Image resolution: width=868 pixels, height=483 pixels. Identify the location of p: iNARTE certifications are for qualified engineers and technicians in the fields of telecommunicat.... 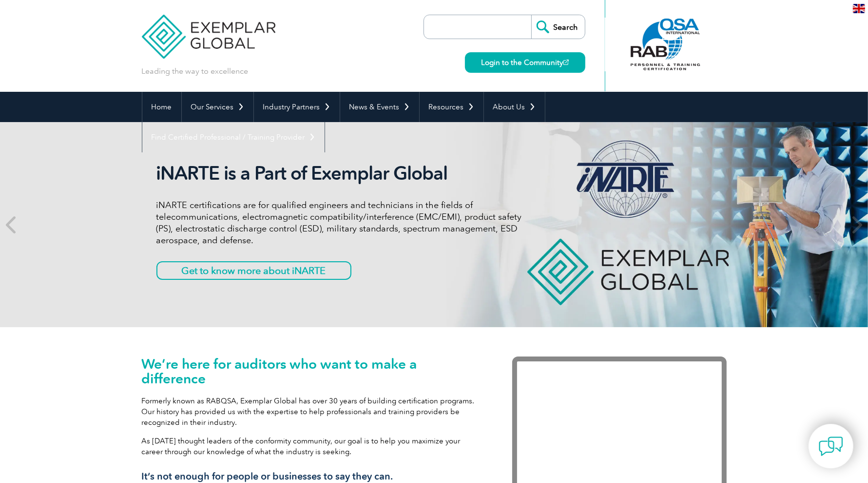
(339, 223).